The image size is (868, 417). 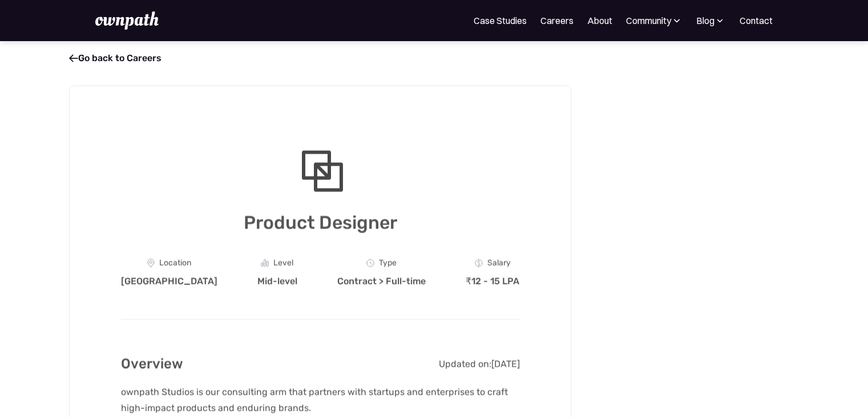 I want to click on div: ₹12 - 15 LPA, so click(x=493, y=282).